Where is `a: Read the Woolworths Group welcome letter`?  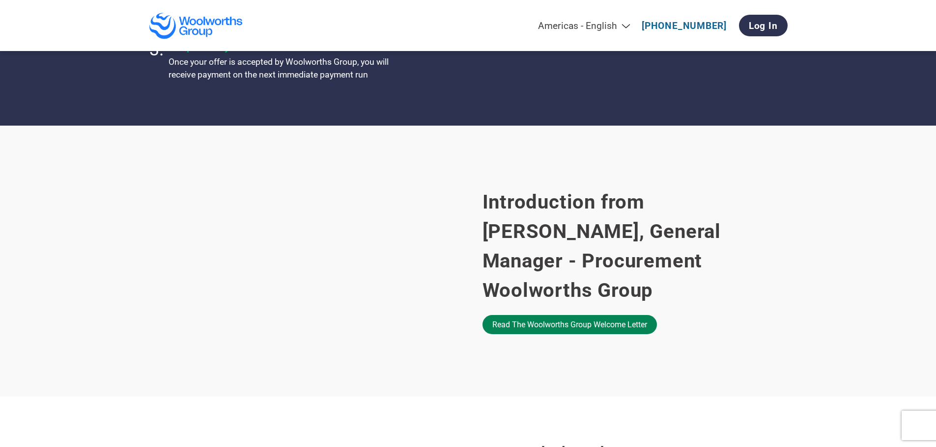 a: Read the Woolworths Group welcome letter is located at coordinates (569, 325).